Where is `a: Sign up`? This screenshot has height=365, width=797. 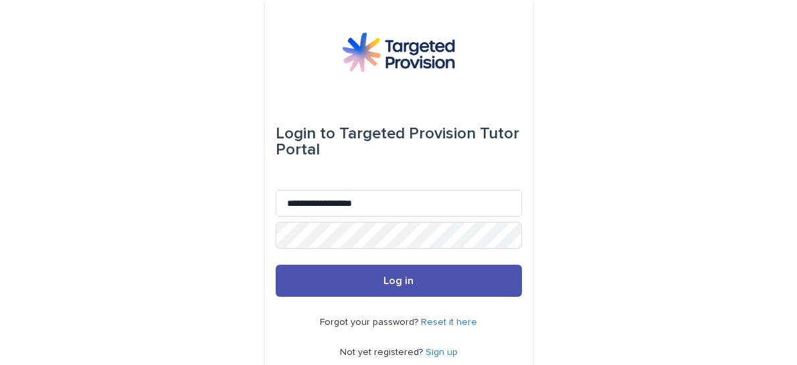 a: Sign up is located at coordinates (442, 353).